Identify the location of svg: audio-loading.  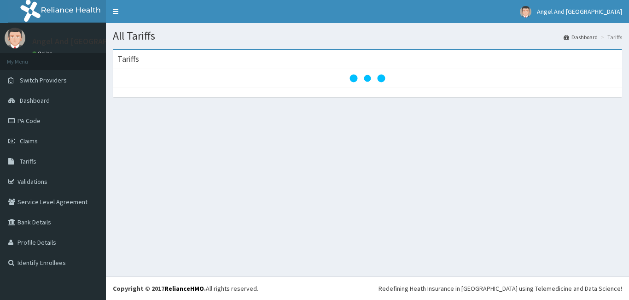
(367, 78).